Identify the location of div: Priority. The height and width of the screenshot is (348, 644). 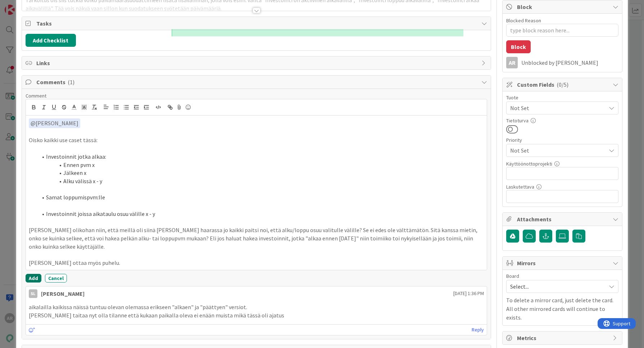
(563, 140).